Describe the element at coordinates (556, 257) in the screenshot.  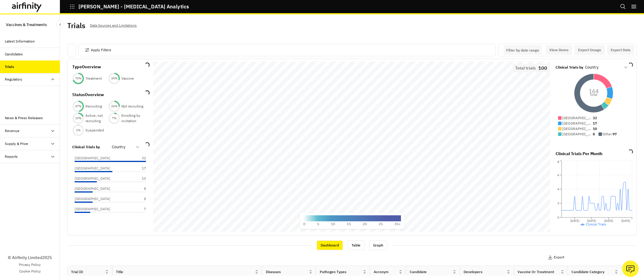
I see `button: Export` at that location.